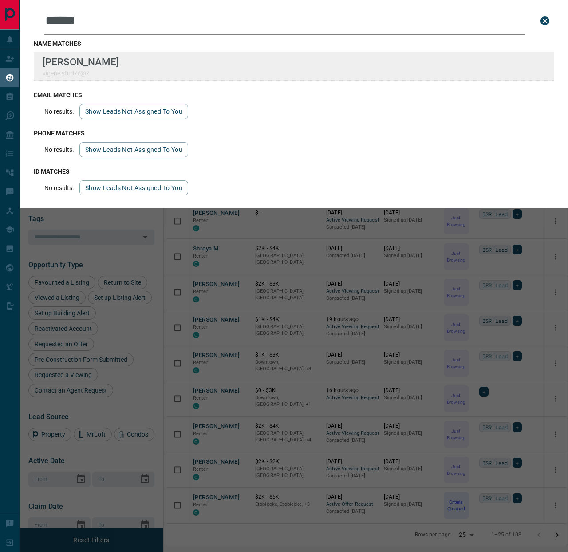 The height and width of the screenshot is (552, 568). Describe the element at coordinates (294, 44) in the screenshot. I see `h3: name matches` at that location.